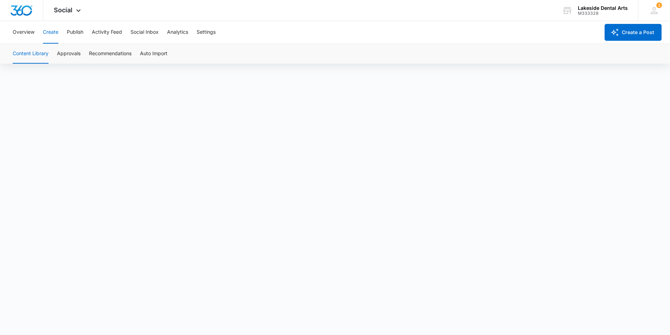 This screenshot has height=335, width=670. What do you see at coordinates (633, 32) in the screenshot?
I see `button: Create a Post` at bounding box center [633, 32].